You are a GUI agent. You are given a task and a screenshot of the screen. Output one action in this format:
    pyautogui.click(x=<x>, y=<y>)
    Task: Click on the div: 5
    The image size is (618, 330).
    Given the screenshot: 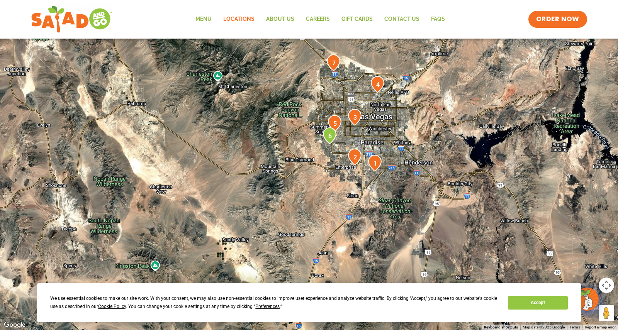 What is the action you would take?
    pyautogui.click(x=335, y=123)
    